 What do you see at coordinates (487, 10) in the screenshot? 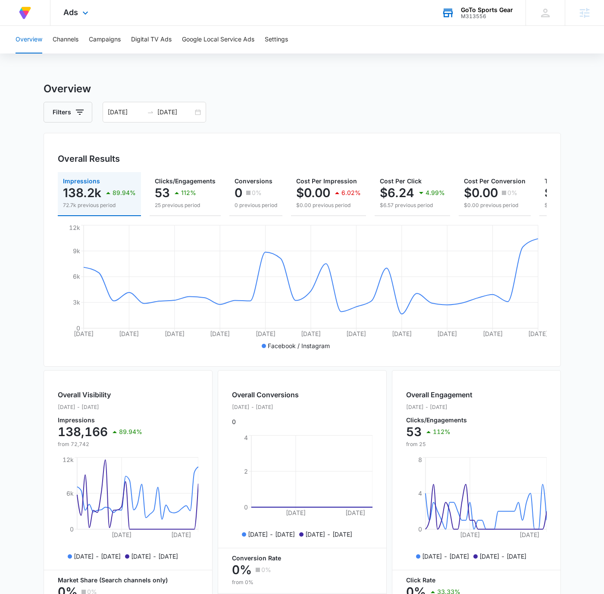
I see `div: account name` at bounding box center [487, 10].